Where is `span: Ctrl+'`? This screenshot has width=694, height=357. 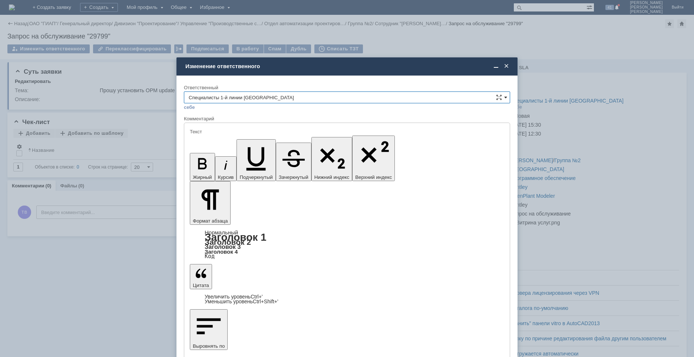 span: Ctrl+' is located at coordinates (256, 297).